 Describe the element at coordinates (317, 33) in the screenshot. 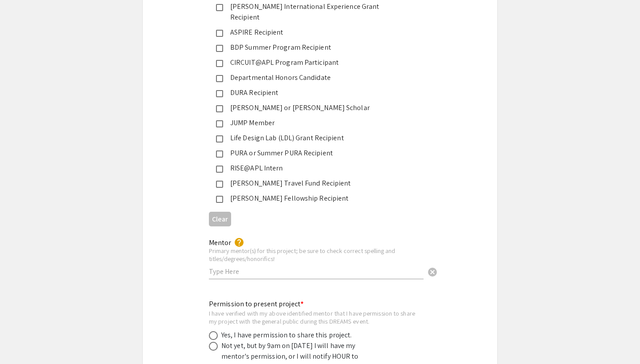

I see `div: ASPIRE Recipient` at that location.